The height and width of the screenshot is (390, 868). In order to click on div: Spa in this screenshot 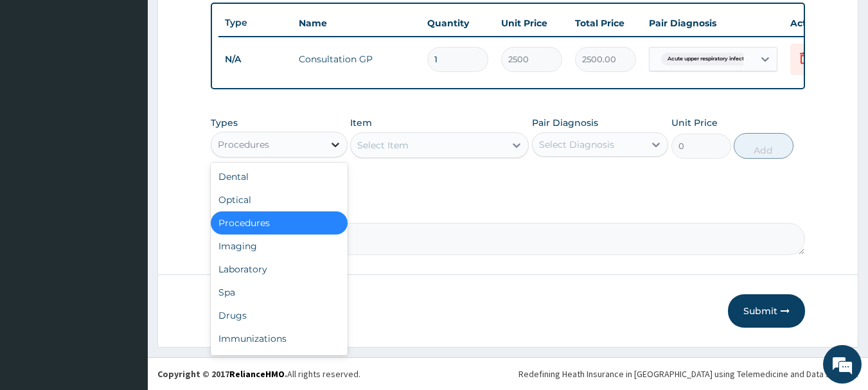, I will do `click(279, 292)`.